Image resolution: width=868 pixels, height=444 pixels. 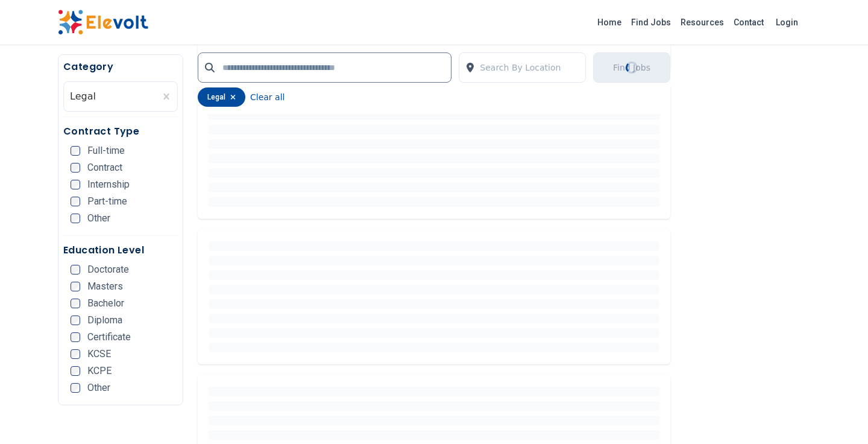 I want to click on h5: Contract Type, so click(x=120, y=132).